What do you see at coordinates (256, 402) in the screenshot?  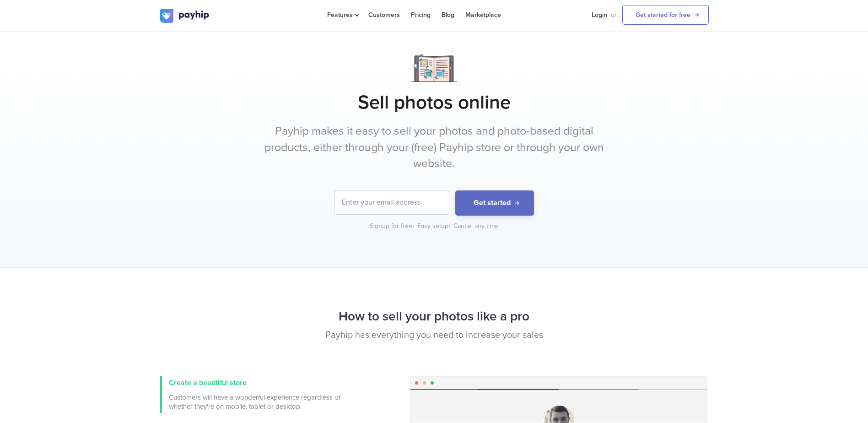 I see `span: Customers will have a wonderful experience regardless of whether they're on mobile, tablet or des...` at bounding box center [256, 402].